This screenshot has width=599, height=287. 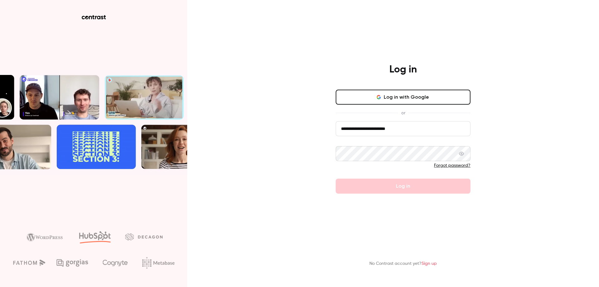 I want to click on a: Forgot password?, so click(x=452, y=165).